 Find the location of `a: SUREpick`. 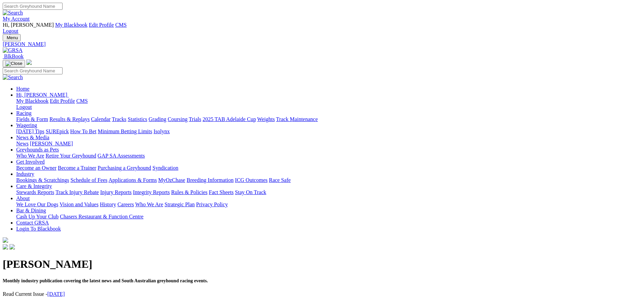

a: SUREpick is located at coordinates (57, 131).